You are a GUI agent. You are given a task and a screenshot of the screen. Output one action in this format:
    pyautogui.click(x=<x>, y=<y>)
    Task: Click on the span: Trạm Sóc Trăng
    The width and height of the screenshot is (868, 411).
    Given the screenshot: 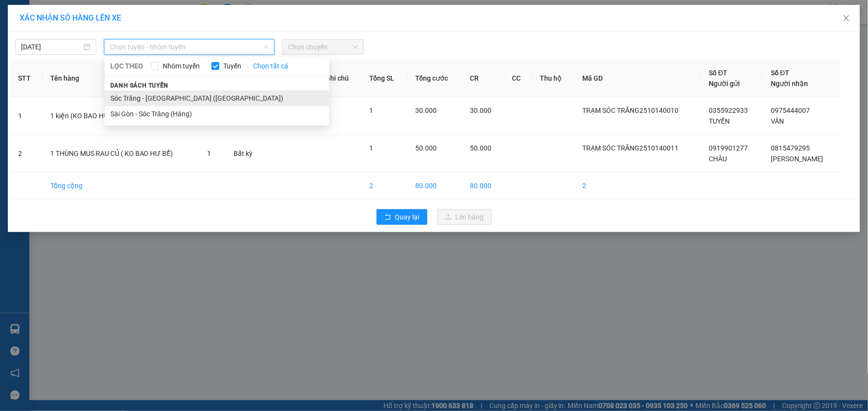 What is the action you would take?
    pyautogui.click(x=53, y=78)
    